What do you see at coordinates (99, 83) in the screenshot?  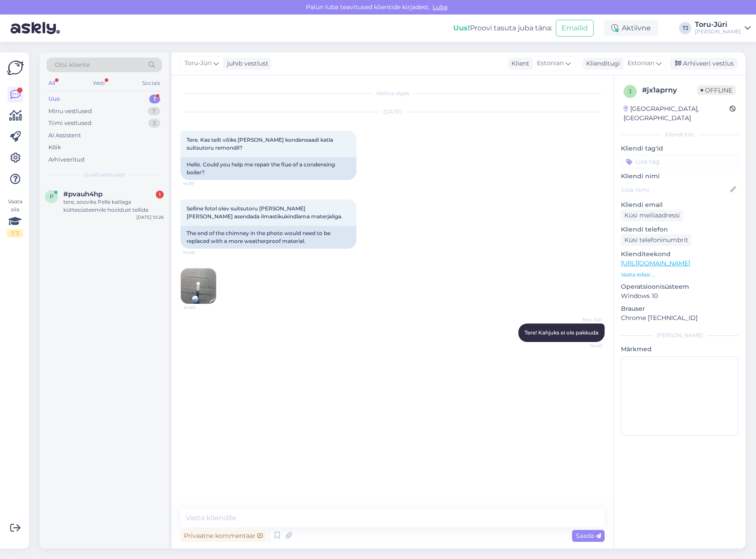 I see `div: Web` at bounding box center [99, 83].